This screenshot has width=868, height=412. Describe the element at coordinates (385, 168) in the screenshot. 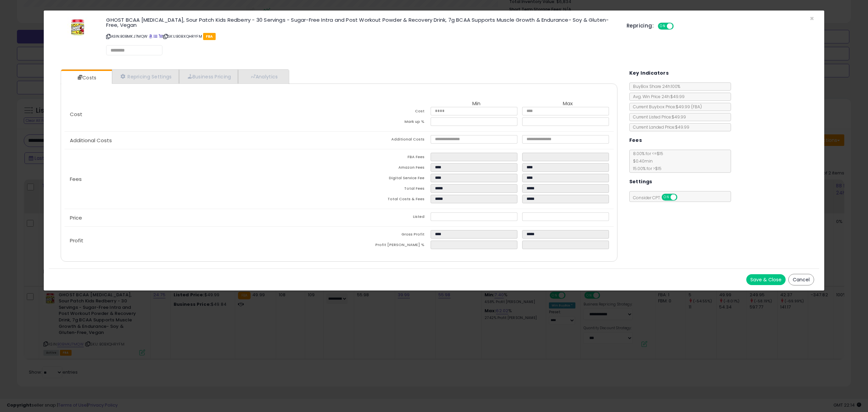

I see `td: Amazon Fees` at that location.